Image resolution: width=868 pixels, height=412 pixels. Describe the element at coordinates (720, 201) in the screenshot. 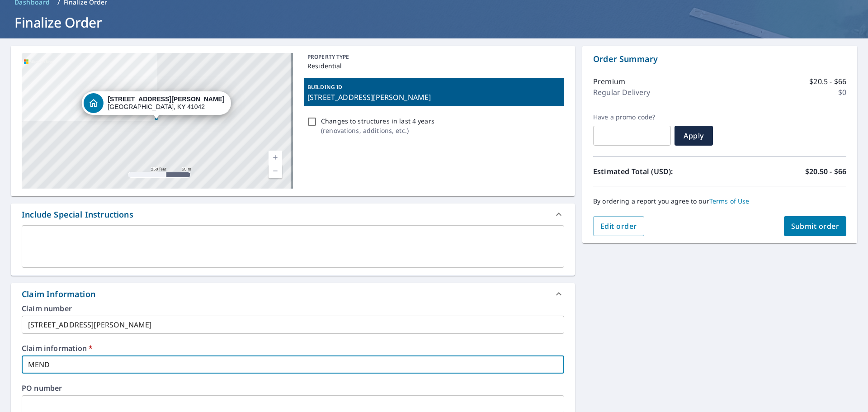

I see `p: By ordering a report you agree to our` at that location.